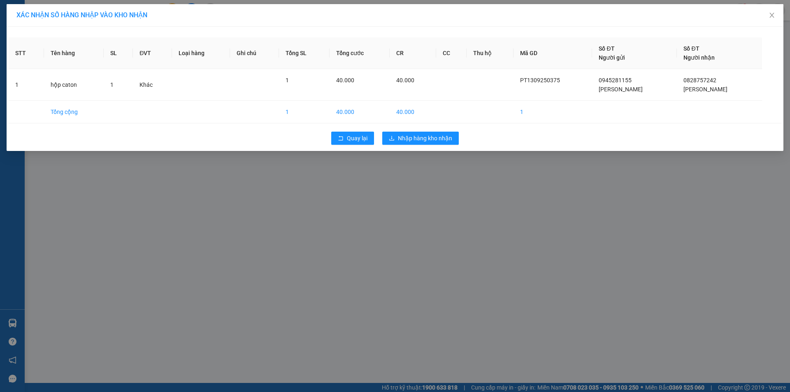 This screenshot has height=392, width=790. Describe the element at coordinates (74, 112) in the screenshot. I see `td: Tổng cộng` at that location.